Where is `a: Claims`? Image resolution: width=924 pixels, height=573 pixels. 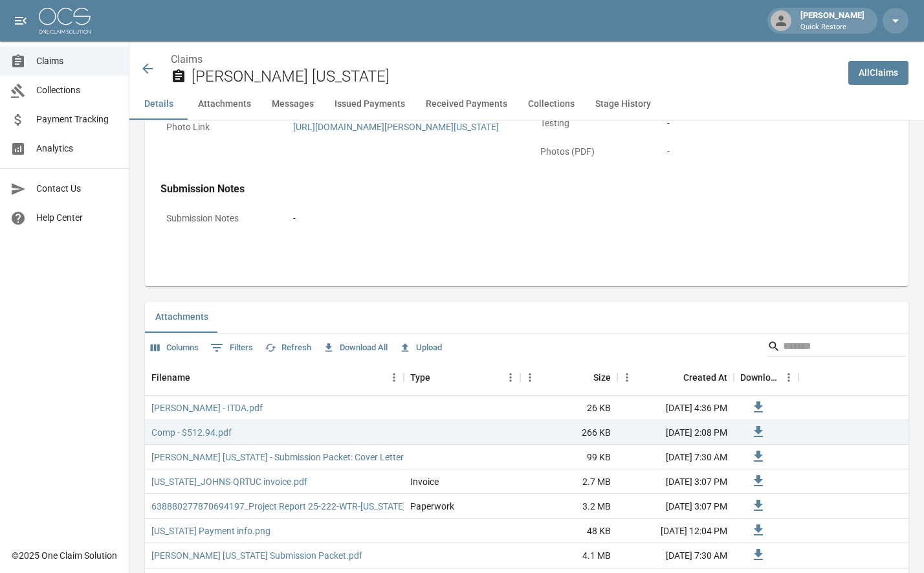
a: Claims is located at coordinates (186, 58).